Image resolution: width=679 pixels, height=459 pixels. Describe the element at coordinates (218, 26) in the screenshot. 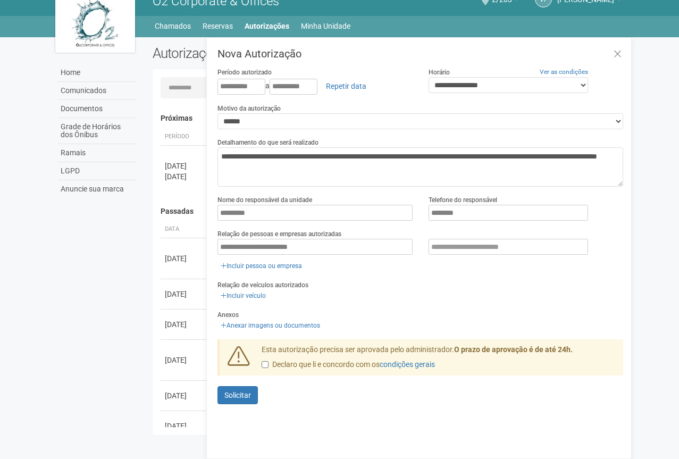

I see `a: Reservas` at that location.